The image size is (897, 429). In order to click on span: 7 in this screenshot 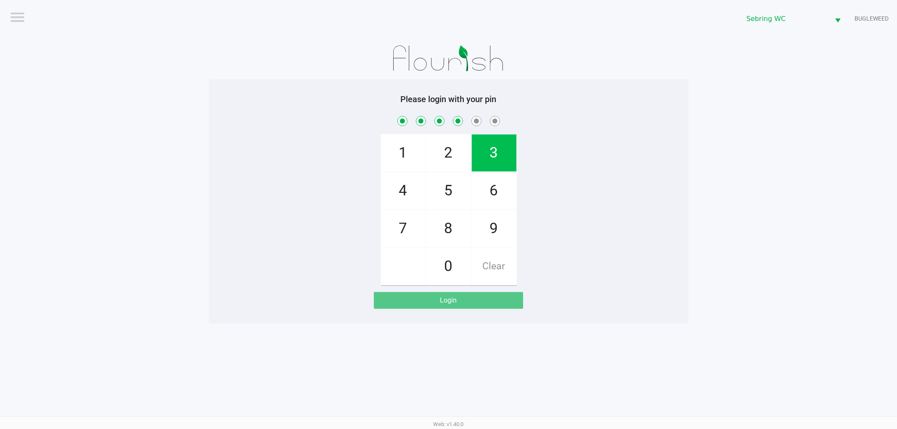, I will do `click(403, 229)`.